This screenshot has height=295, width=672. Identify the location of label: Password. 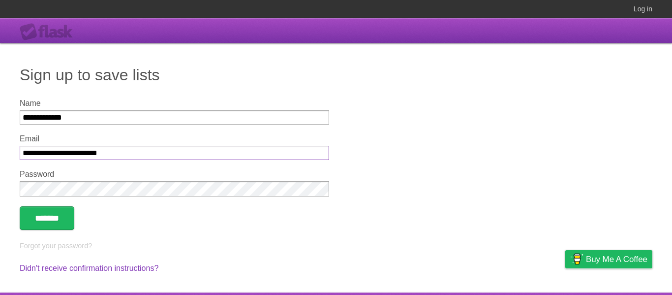
(174, 174).